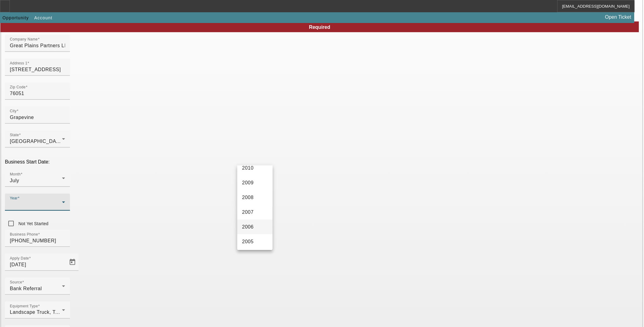 The width and height of the screenshot is (644, 327). What do you see at coordinates (248, 242) in the screenshot?
I see `span: 2005` at bounding box center [248, 242].